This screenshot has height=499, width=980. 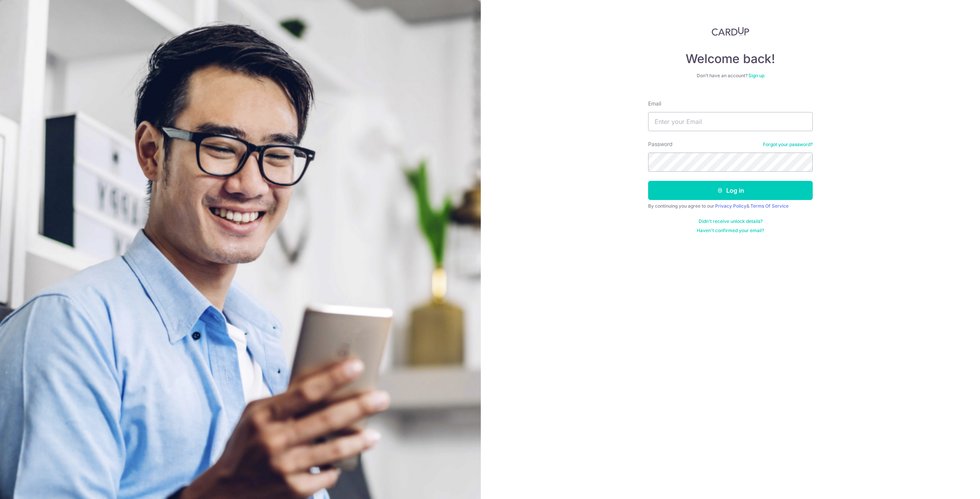 I want to click on a: Haven't confirmed your email?, so click(x=730, y=230).